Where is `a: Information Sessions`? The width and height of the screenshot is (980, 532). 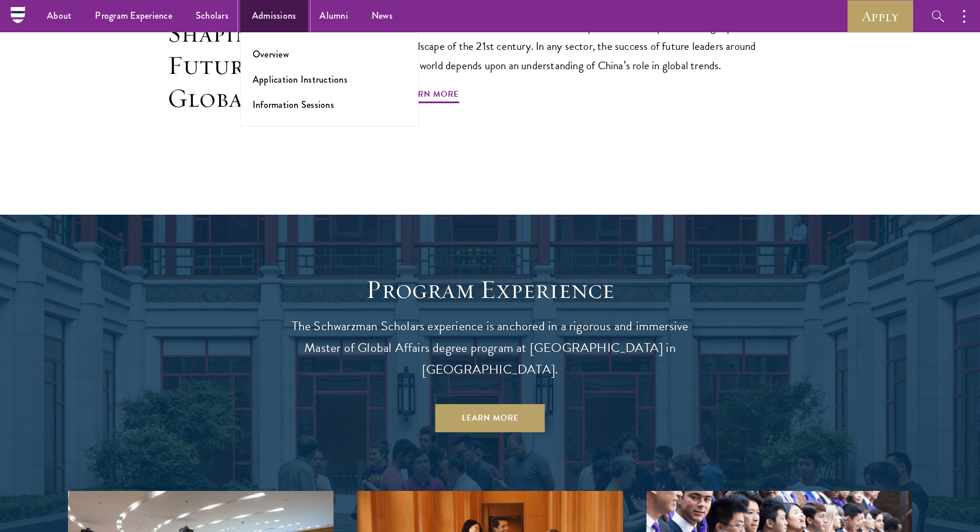
a: Information Sessions is located at coordinates (293, 105).